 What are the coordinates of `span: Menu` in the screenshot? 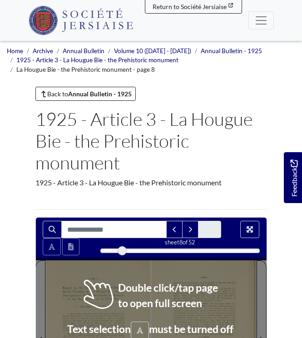 It's located at (262, 20).